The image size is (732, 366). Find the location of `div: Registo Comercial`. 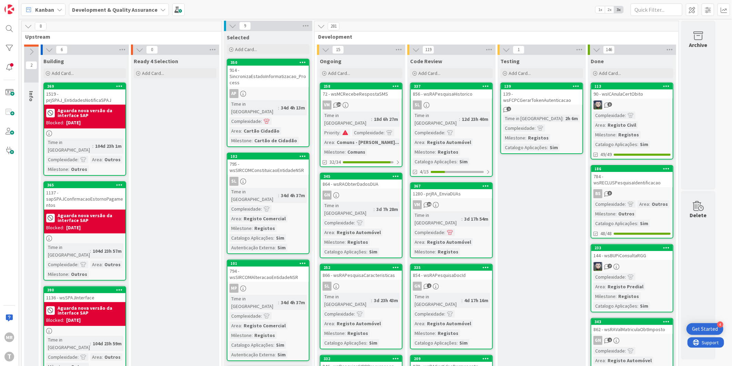

div: Registo Comercial is located at coordinates (265, 218).